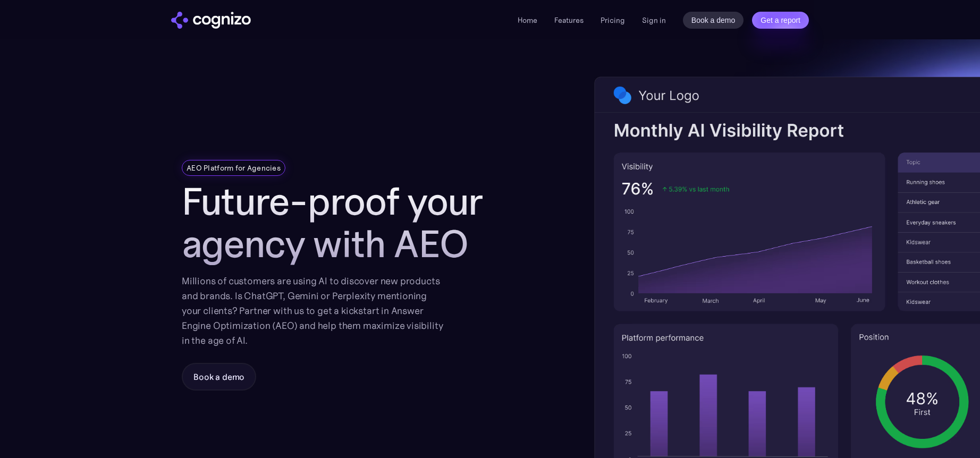 The image size is (980, 458). I want to click on a: home, so click(211, 20).